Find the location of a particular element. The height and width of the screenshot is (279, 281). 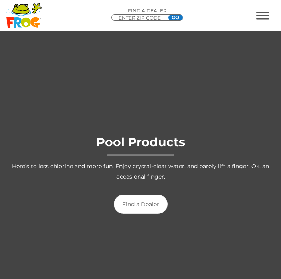

h1: Pool Products is located at coordinates (141, 146).